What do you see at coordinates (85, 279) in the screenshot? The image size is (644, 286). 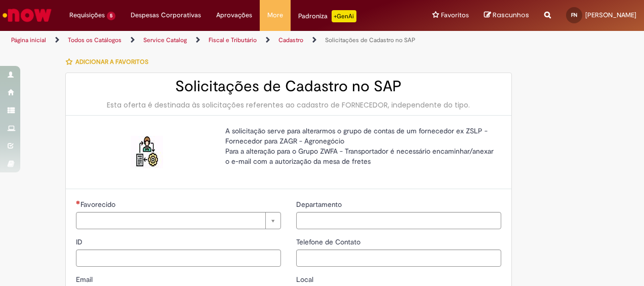 I see `span: Email` at bounding box center [85, 279].